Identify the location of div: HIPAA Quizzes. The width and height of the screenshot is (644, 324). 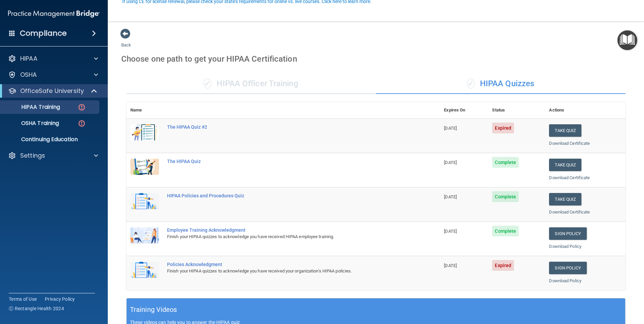
(501, 84).